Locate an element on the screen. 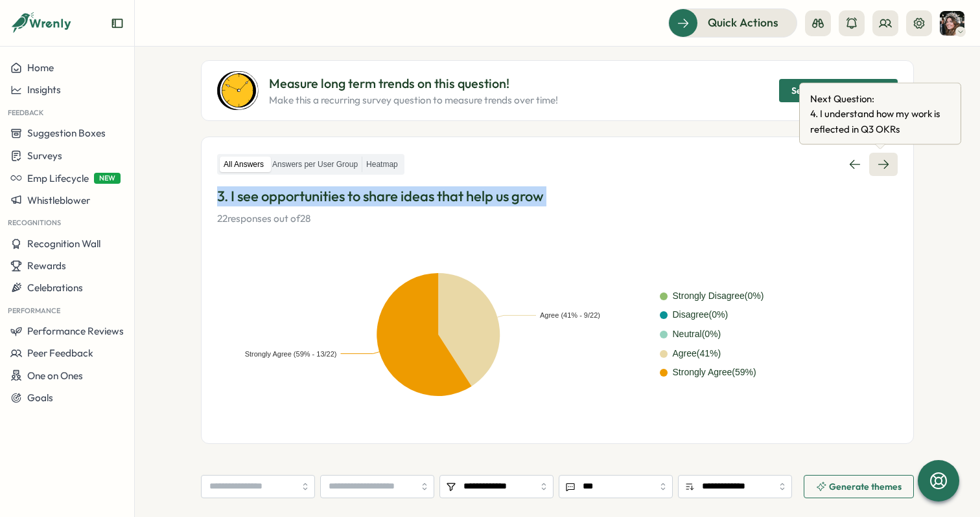 Image resolution: width=980 pixels, height=517 pixels. label: All Answers is located at coordinates (243, 165).